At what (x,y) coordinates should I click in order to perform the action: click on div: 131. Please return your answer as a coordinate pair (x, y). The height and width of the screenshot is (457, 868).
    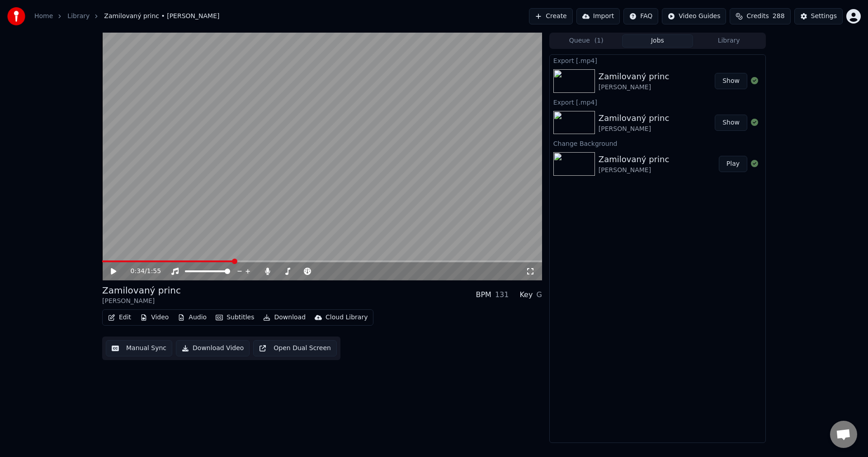
    Looking at the image, I should click on (502, 295).